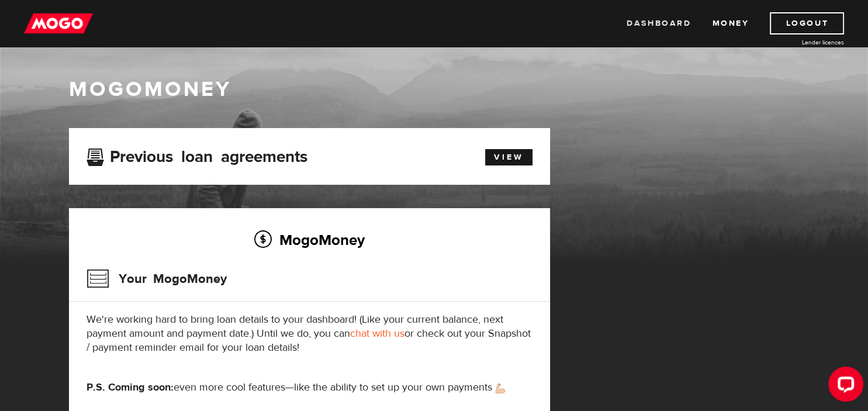 The width and height of the screenshot is (868, 411). I want to click on img: strong arm emoji, so click(500, 388).